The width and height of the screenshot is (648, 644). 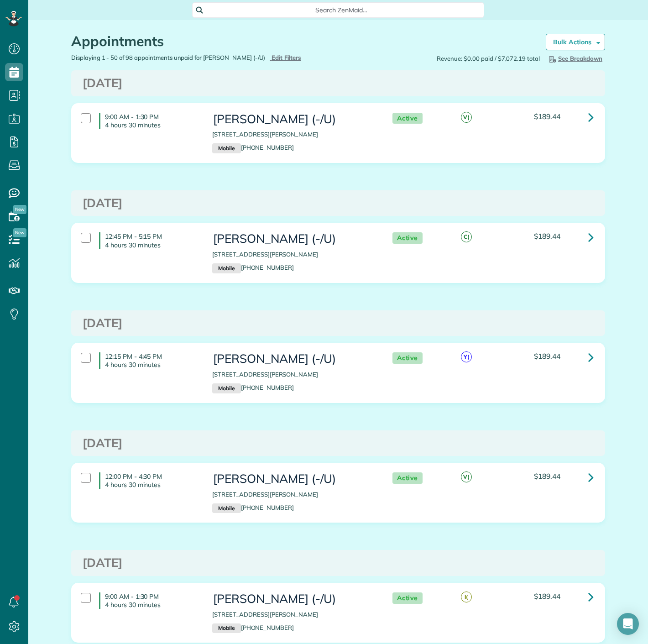 What do you see at coordinates (573, 42) in the screenshot?
I see `strong: Bulk Actions` at bounding box center [573, 42].